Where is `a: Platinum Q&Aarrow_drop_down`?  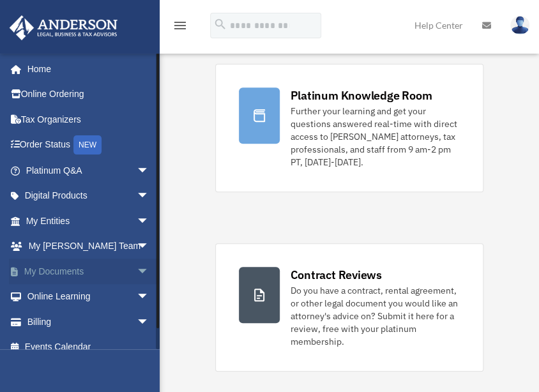 a: Platinum Q&Aarrow_drop_down is located at coordinates (88, 170).